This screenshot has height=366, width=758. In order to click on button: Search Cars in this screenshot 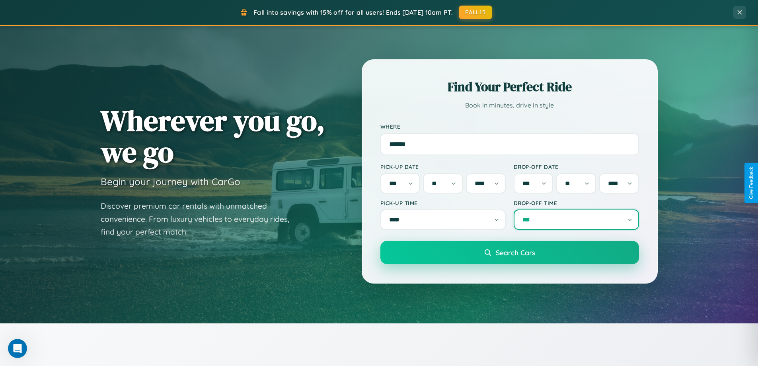, I will do `click(510, 252)`.